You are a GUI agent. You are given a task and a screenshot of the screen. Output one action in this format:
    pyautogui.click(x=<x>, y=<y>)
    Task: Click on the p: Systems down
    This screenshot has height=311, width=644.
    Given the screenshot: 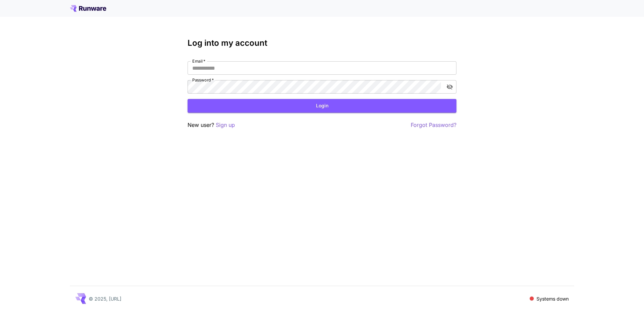 What is the action you would take?
    pyautogui.click(x=552, y=298)
    